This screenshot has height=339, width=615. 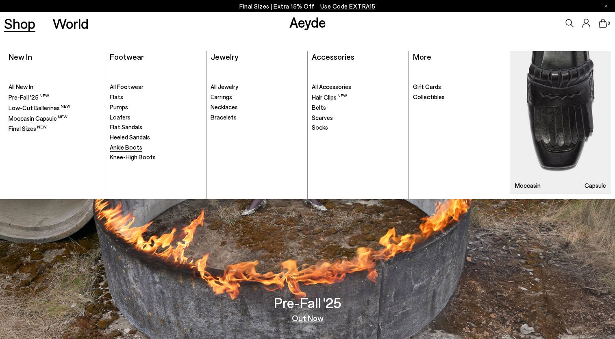 I want to click on a: Belts, so click(x=358, y=108).